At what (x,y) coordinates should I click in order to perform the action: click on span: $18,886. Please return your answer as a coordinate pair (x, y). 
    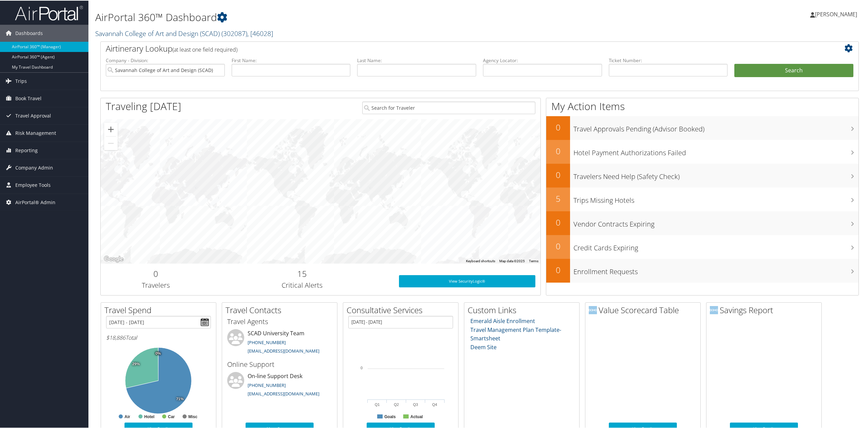
    Looking at the image, I should click on (116, 337).